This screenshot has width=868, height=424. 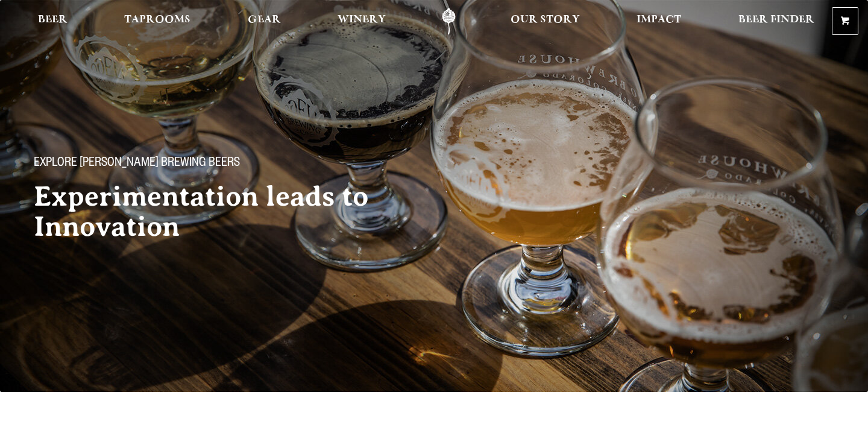 I want to click on span: Gear, so click(x=264, y=20).